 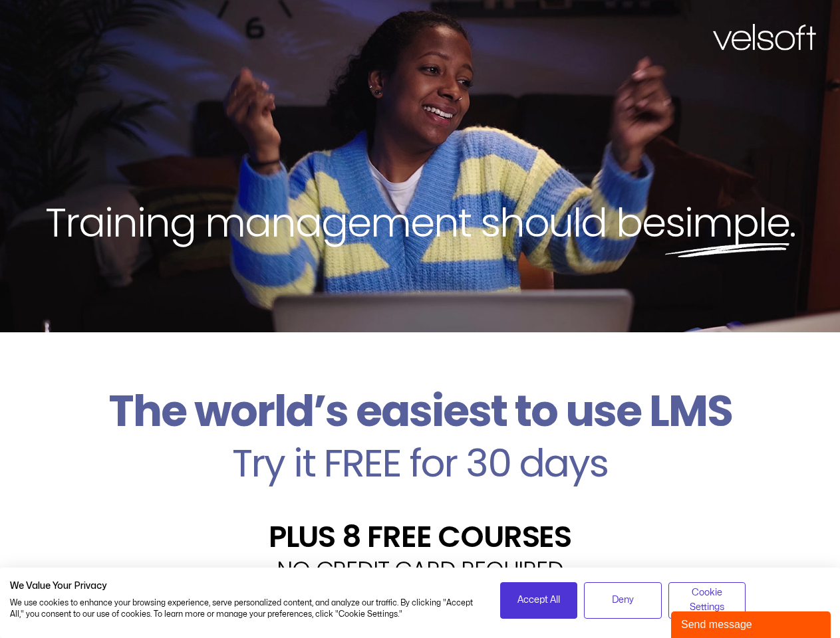 What do you see at coordinates (707, 600) in the screenshot?
I see `button: Adjust cookie preferences` at bounding box center [707, 600].